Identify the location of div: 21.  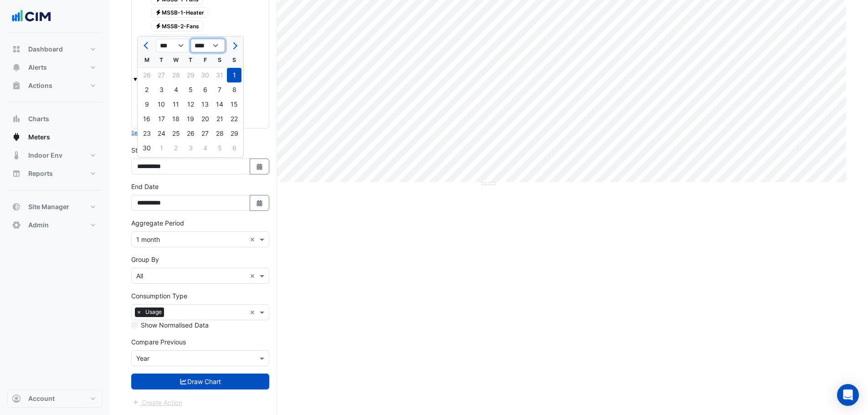
(220, 119).